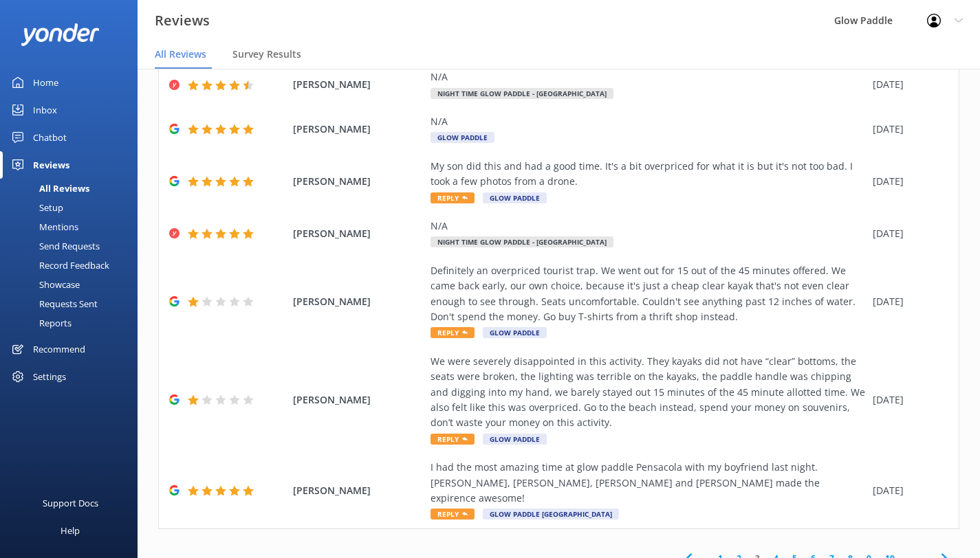  Describe the element at coordinates (36, 207) in the screenshot. I see `div: Setup` at that location.